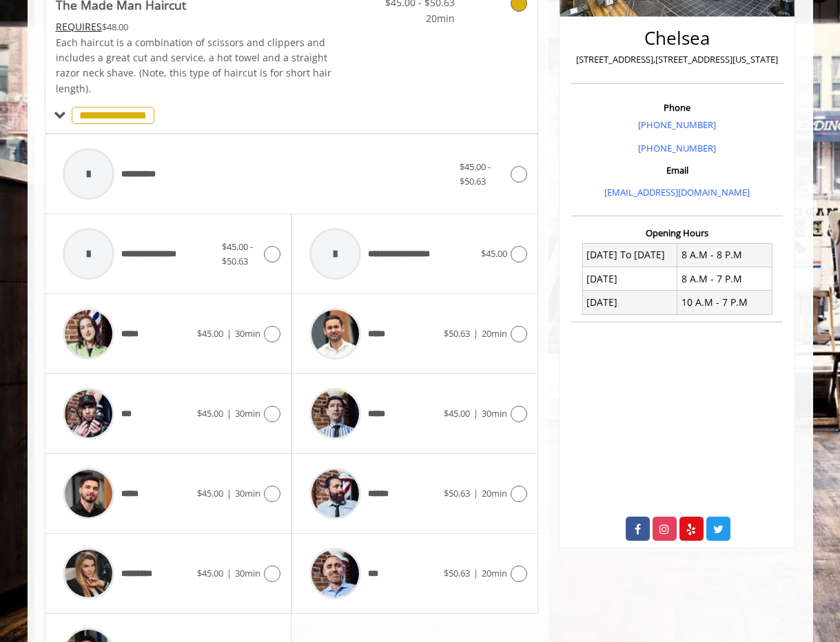 The height and width of the screenshot is (642, 840). What do you see at coordinates (677, 170) in the screenshot?
I see `h3: Email` at bounding box center [677, 170].